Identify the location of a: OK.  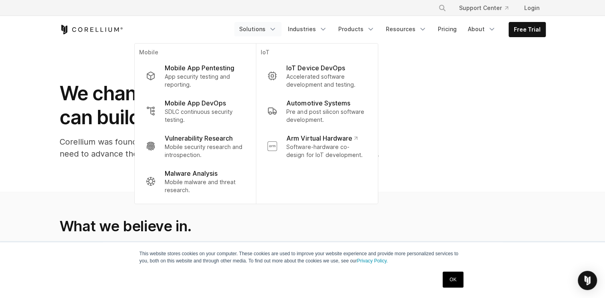
(453, 280).